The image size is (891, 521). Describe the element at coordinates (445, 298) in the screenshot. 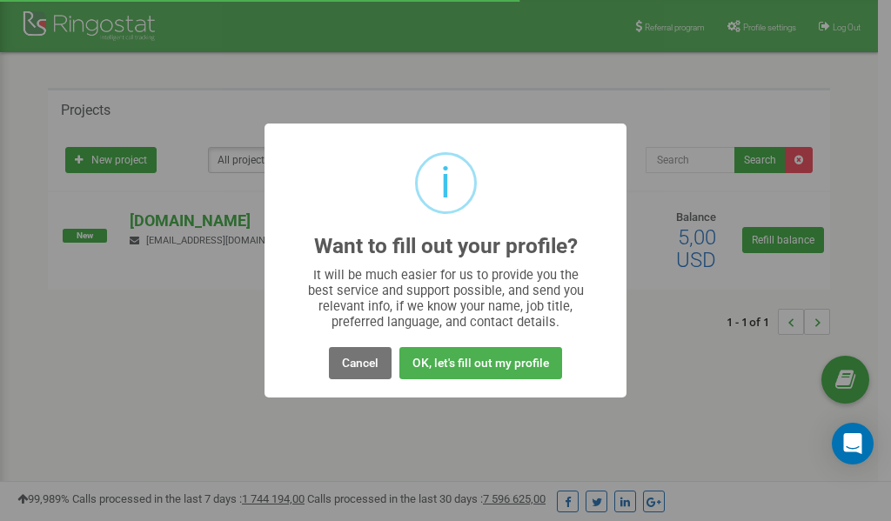

I see `div: It will be much easier for us to provide you the best service and support possible, and send you ...` at that location.